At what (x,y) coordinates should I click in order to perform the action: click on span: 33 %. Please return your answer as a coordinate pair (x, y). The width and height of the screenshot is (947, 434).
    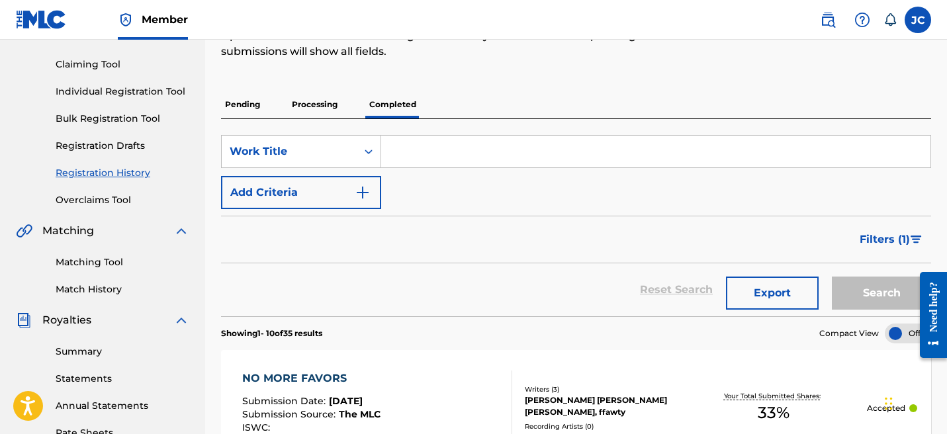
    Looking at the image, I should click on (774, 413).